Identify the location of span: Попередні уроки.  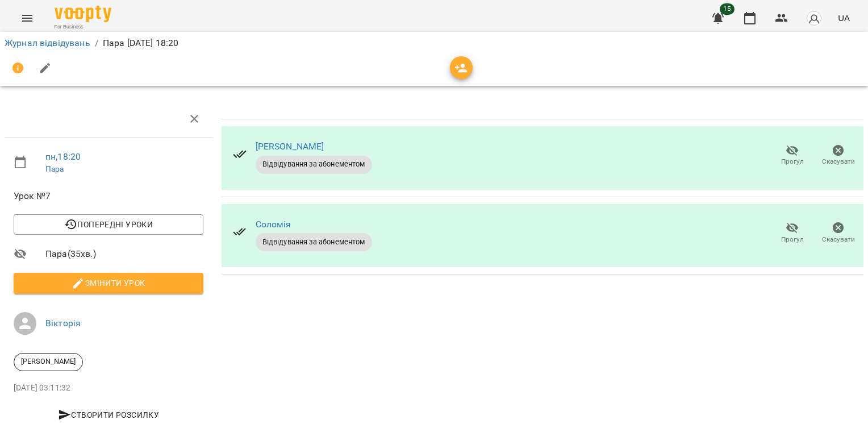
(109, 225).